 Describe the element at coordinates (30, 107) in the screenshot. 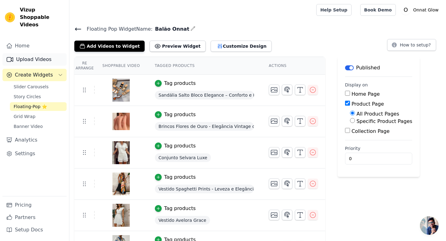

I see `span: Floating-Pop ⭐` at that location.